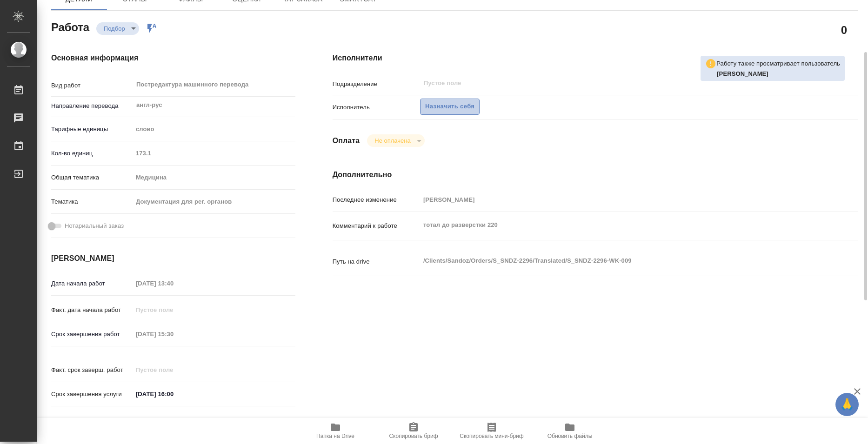 Image resolution: width=868 pixels, height=444 pixels. I want to click on p: Срок завершения услуги, so click(92, 394).